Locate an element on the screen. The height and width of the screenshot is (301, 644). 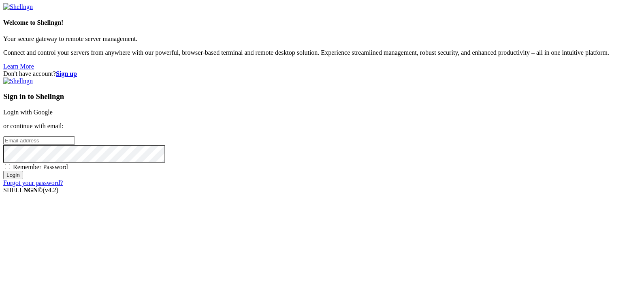
a: Learn More is located at coordinates (19, 66).